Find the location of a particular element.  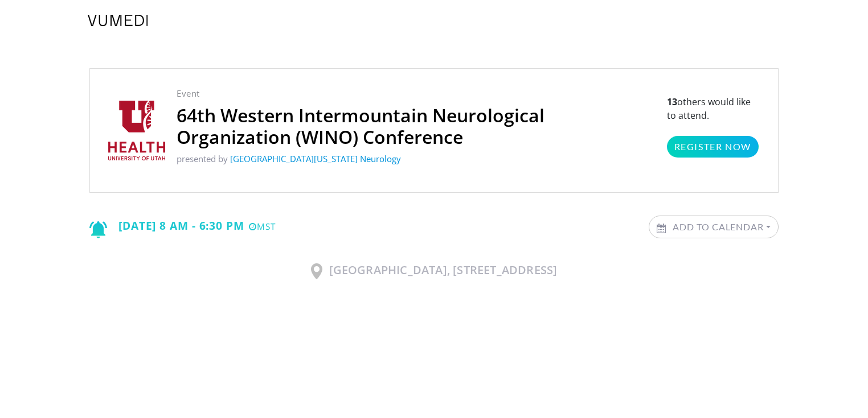

p: Event is located at coordinates (416, 94).